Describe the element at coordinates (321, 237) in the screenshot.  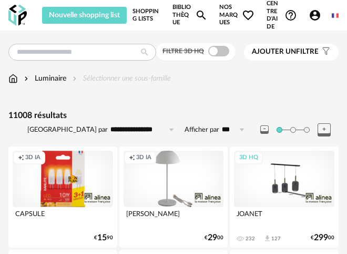
I see `span: 299` at that location.